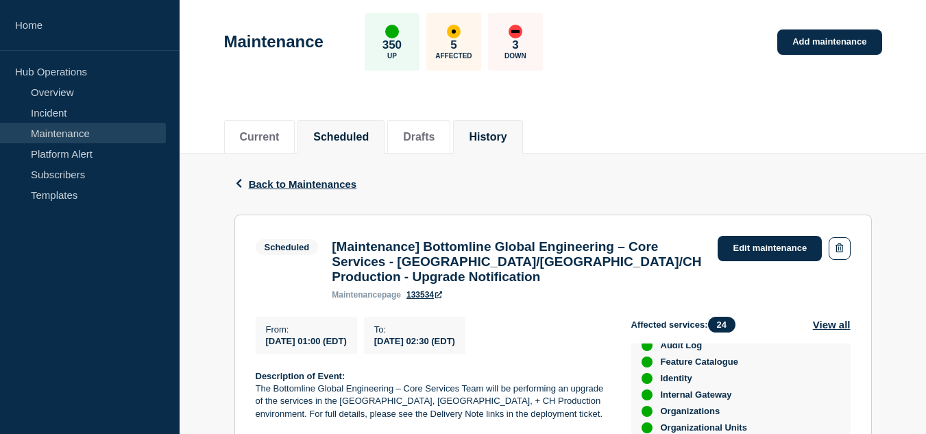 The height and width of the screenshot is (434, 926). I want to click on button: Scheduled, so click(340, 137).